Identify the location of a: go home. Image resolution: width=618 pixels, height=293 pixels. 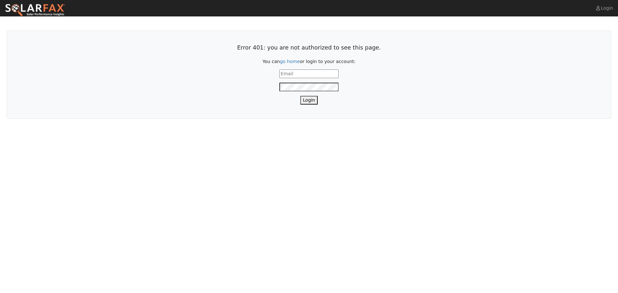
(290, 62).